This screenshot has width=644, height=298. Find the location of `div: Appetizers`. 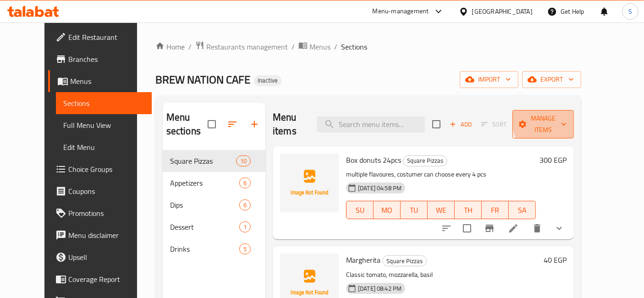

div: Appetizers is located at coordinates (205, 183).